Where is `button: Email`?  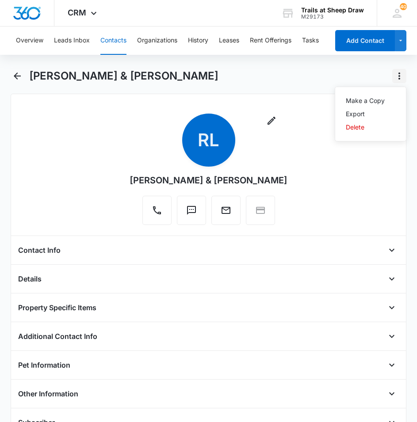
button: Email is located at coordinates (226, 210).